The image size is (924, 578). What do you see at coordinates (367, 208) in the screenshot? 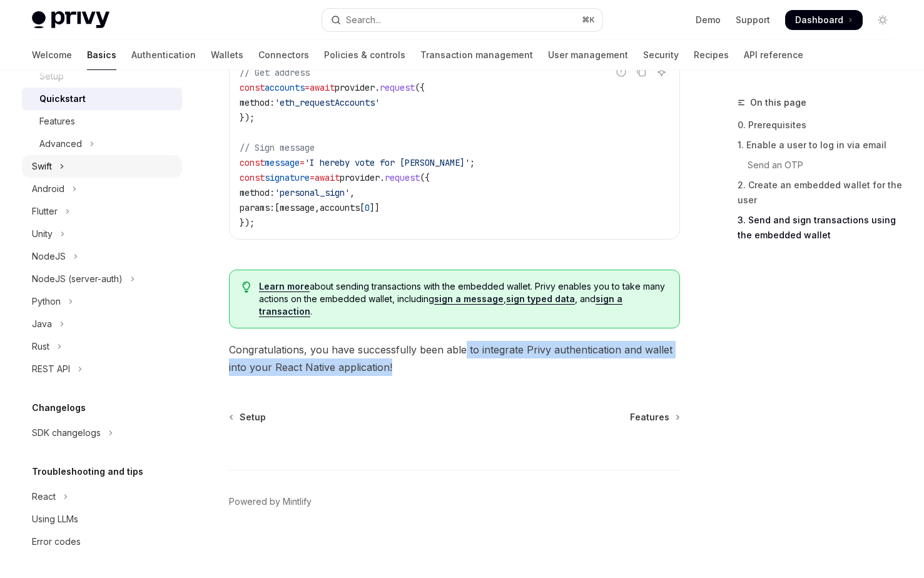
I see `span: 0` at bounding box center [367, 208].